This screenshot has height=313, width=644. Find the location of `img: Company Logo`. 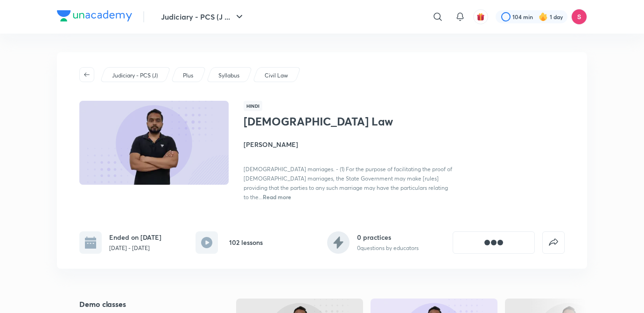

img: Company Logo is located at coordinates (94, 16).